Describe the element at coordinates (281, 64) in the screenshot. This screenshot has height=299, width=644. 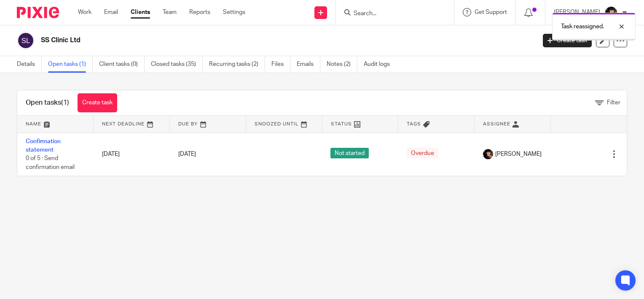
I see `a: Files` at that location.